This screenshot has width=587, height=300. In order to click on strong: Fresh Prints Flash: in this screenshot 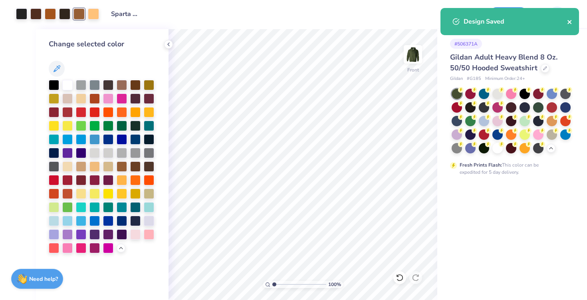, I will do `click(481, 165)`.